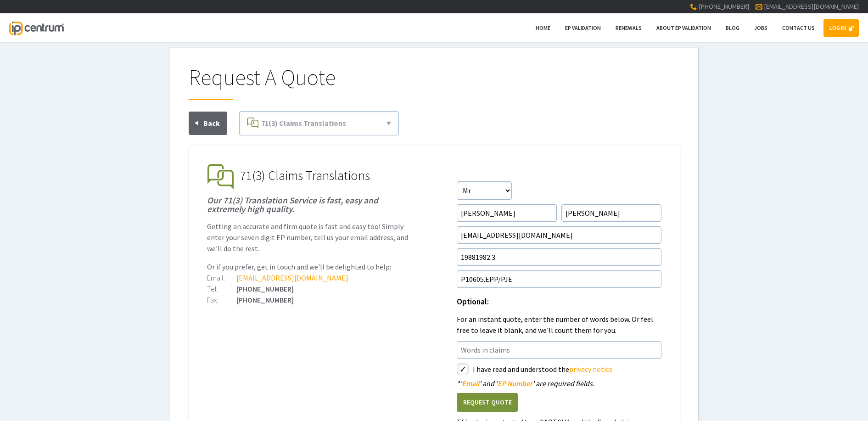  What do you see at coordinates (435, 83) in the screenshot?
I see `h1: Request A Quote` at bounding box center [435, 83].